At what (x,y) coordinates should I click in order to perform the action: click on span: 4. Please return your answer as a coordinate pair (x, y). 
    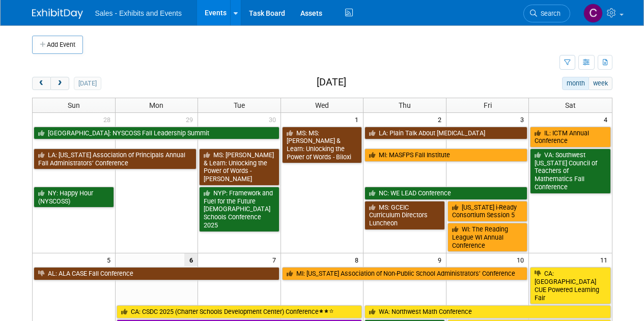
    Looking at the image, I should click on (607, 119).